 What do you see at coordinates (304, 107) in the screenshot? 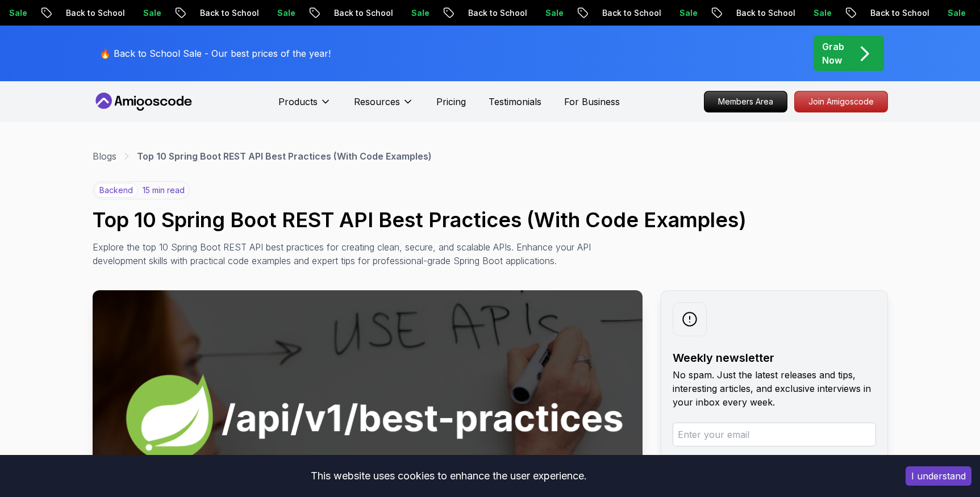
I see `button: Products` at bounding box center [304, 107].